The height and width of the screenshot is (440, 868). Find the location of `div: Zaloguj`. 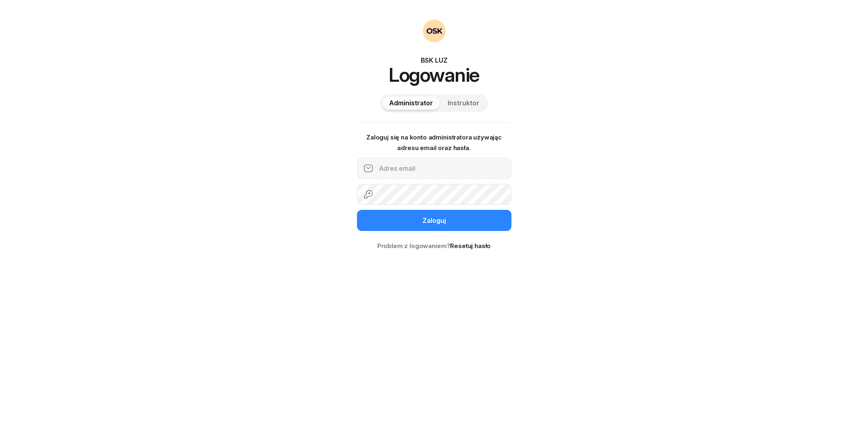

div: Zaloguj is located at coordinates (434, 221).